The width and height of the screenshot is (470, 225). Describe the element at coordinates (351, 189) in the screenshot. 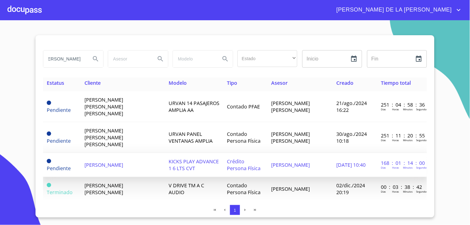

I see `span: 02/dic./2024 20:19` at that location.